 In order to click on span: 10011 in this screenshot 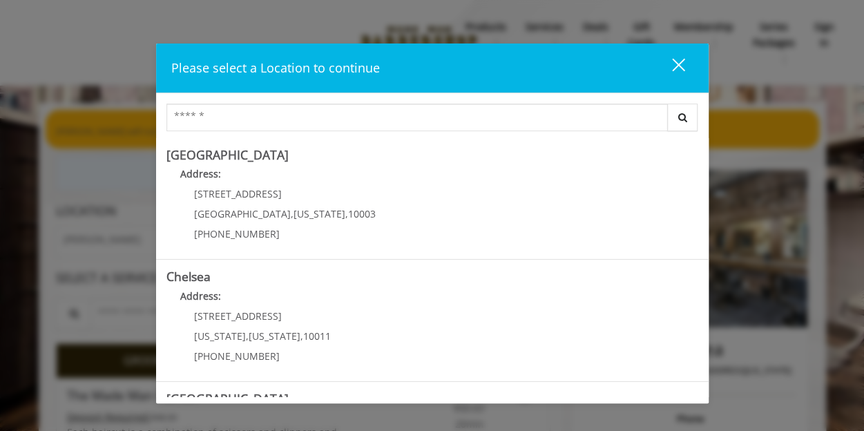, I will do `click(317, 336)`.